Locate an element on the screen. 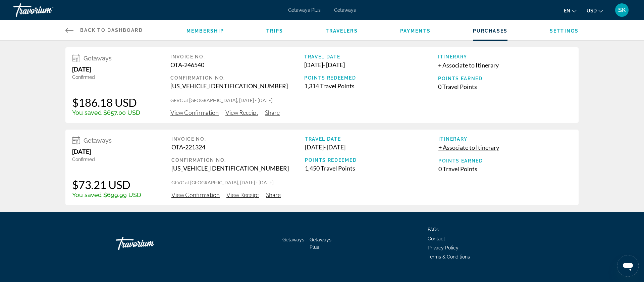  span: Membership is located at coordinates (205, 31).